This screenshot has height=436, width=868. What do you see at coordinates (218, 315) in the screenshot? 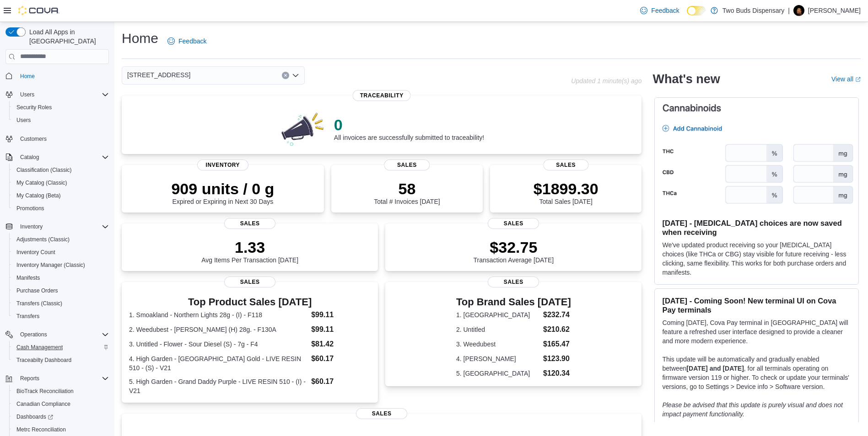
I see `dt: 1. Smoakland - Northern Lights 28g - (I) - F118` at bounding box center [218, 315].